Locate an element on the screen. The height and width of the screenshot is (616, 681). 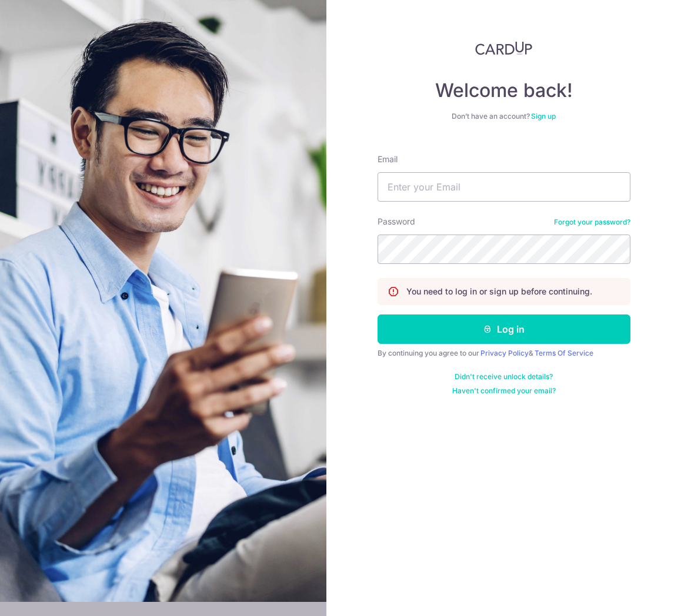
label: Password is located at coordinates (396, 222).